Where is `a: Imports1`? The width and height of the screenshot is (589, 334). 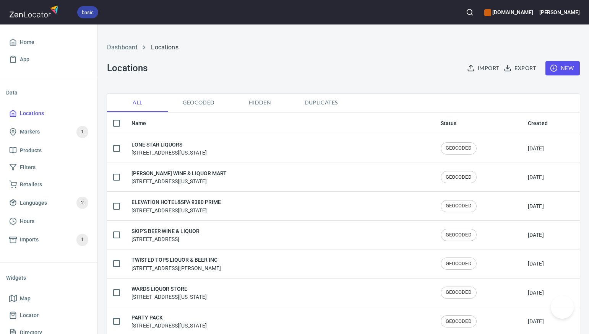 a: Imports1 is located at coordinates (49, 240).